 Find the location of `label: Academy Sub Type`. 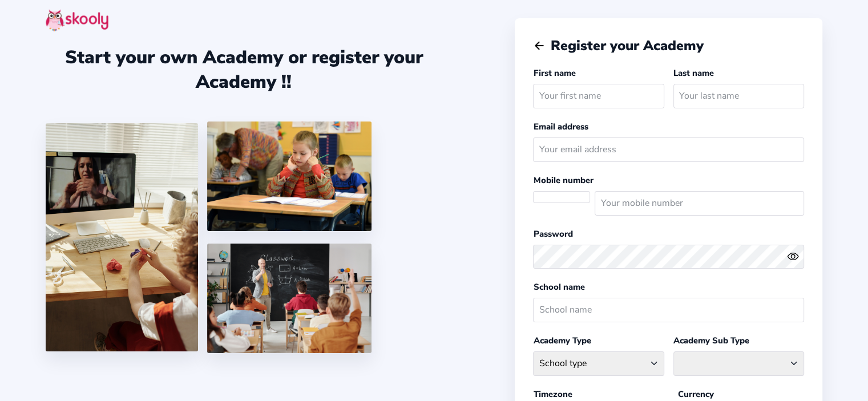

label: Academy Sub Type is located at coordinates (711, 340).